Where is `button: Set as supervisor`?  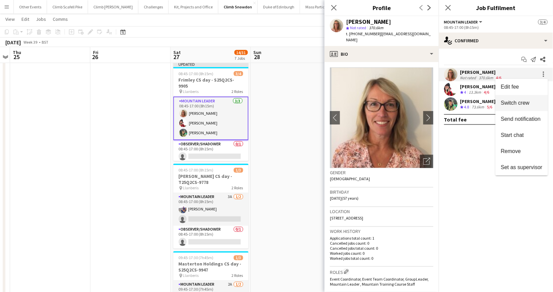 button: Set as supervisor is located at coordinates (522, 168).